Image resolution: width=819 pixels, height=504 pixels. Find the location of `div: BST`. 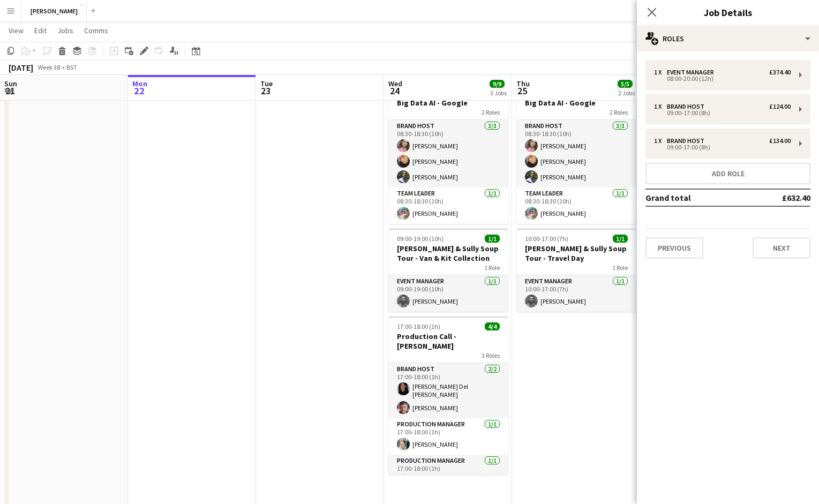

div: BST is located at coordinates (71, 67).